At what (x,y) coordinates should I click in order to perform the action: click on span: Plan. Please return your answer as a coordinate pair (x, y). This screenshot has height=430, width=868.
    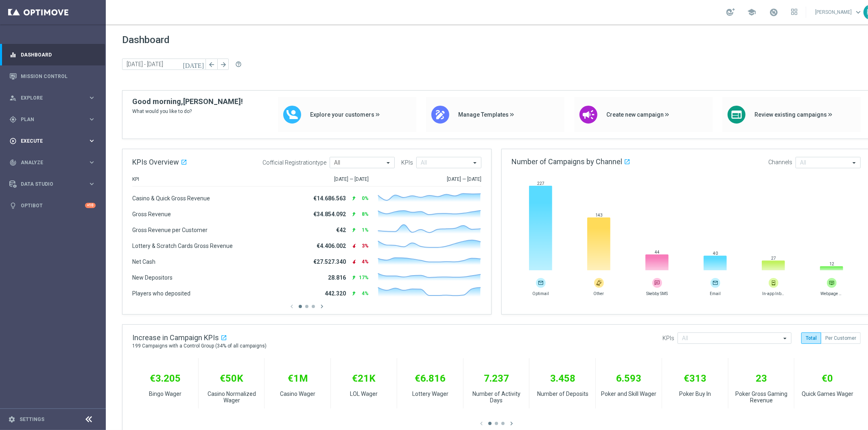
    Looking at the image, I should click on (54, 120).